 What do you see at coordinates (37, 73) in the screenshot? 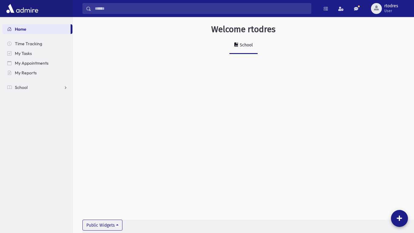
I see `a: My Reports` at bounding box center [37, 73].